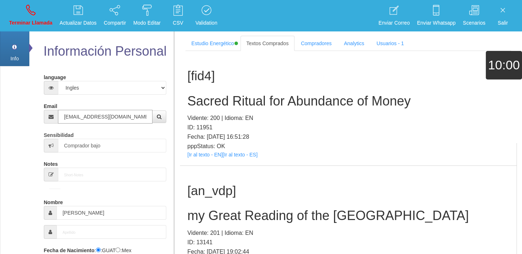  What do you see at coordinates (98, 250) in the screenshot?
I see `input: :Quechi GUAT` at bounding box center [98, 250].